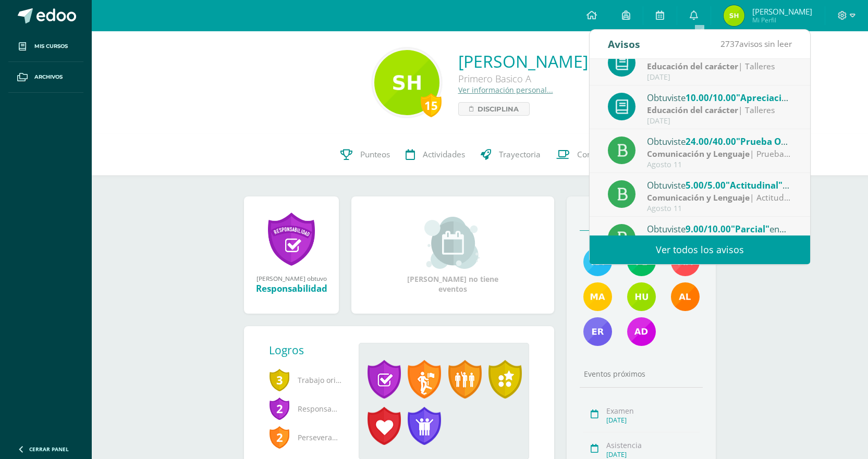  Describe the element at coordinates (685, 296) in the screenshot. I see `img: d015825c49c7989f71d1fd9a85bb1a15.png` at that location.